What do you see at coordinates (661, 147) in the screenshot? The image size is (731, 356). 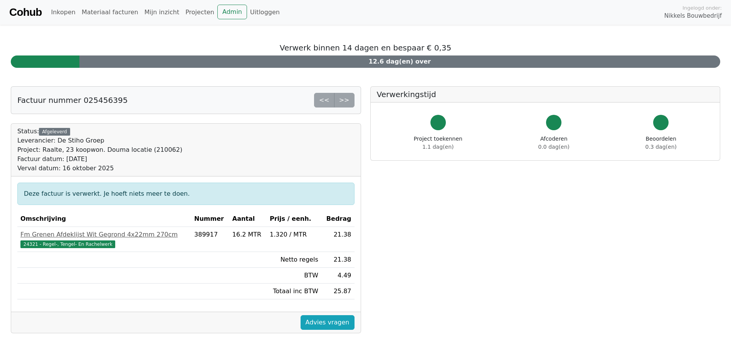 I see `span: 0.3 dag(en)` at bounding box center [661, 147].